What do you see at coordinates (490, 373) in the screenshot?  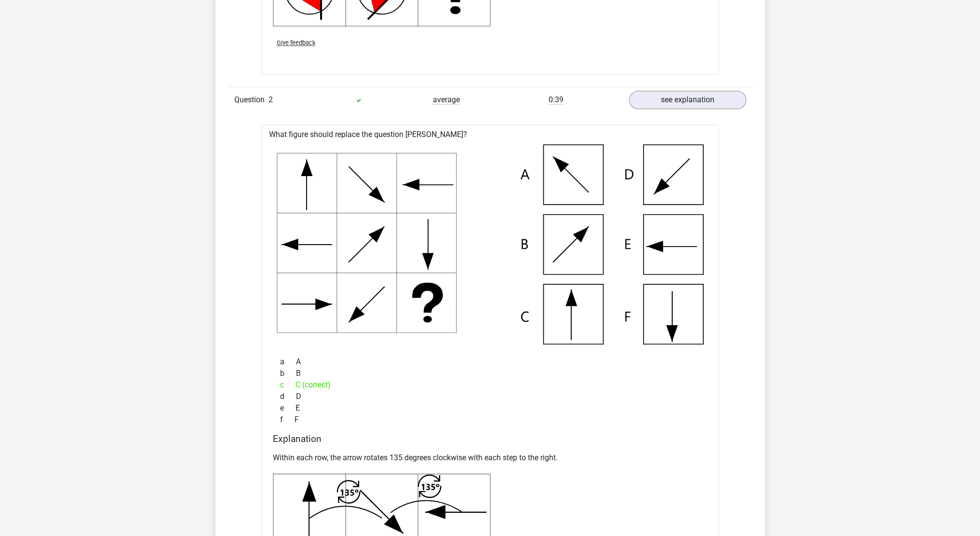 I see `div: B` at bounding box center [490, 373].